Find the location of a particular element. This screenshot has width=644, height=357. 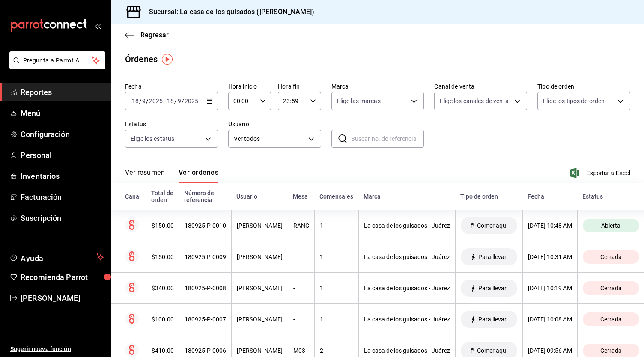

span: Elige los canales de venta is located at coordinates (474, 101).